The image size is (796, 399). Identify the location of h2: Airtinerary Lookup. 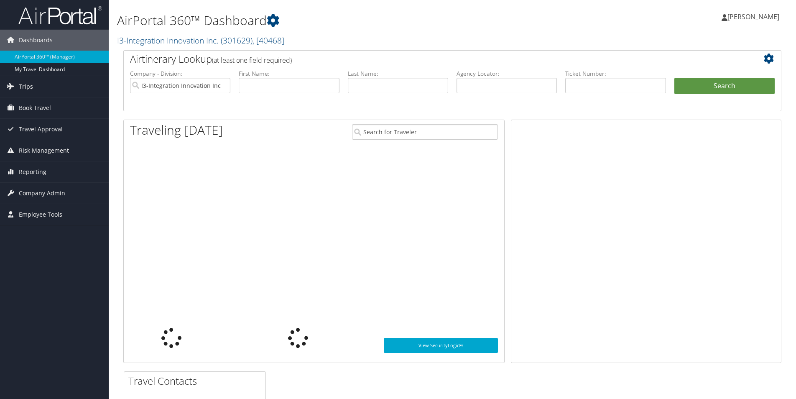
(425, 59).